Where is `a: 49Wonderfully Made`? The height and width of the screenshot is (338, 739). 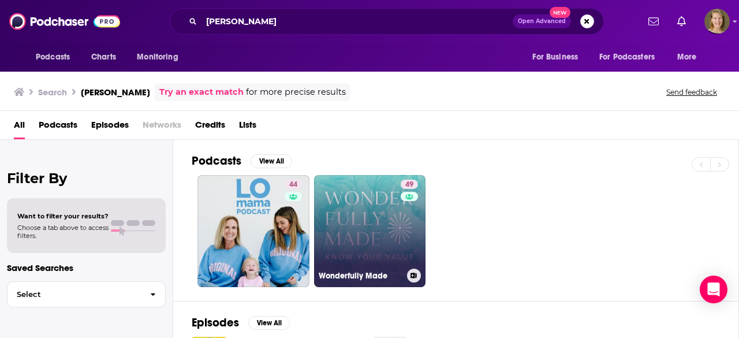
a: 49Wonderfully Made is located at coordinates (370, 231).